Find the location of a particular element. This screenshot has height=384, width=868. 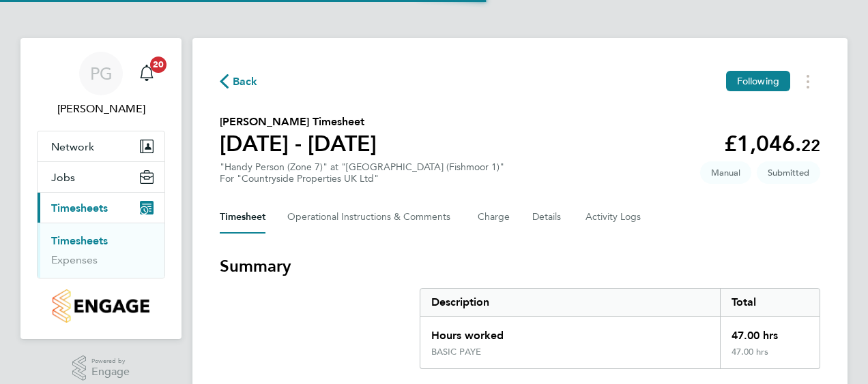

button: Following is located at coordinates (758, 81).